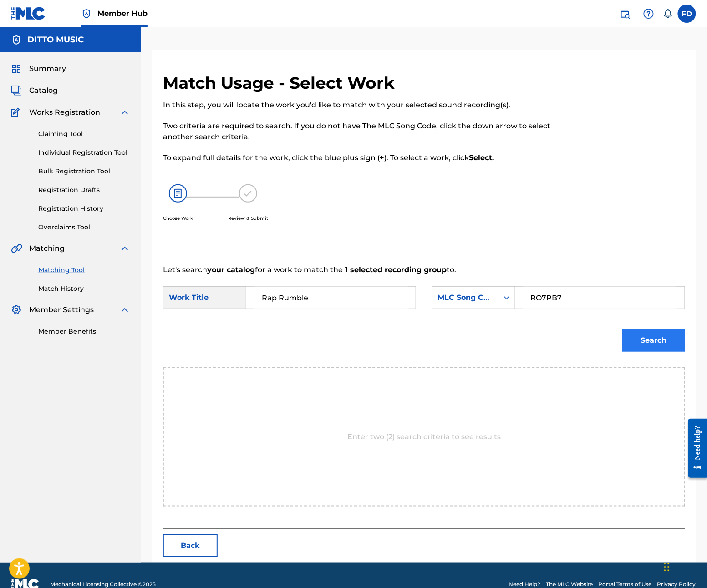  What do you see at coordinates (84, 270) in the screenshot?
I see `a: Matching Tool` at bounding box center [84, 270].